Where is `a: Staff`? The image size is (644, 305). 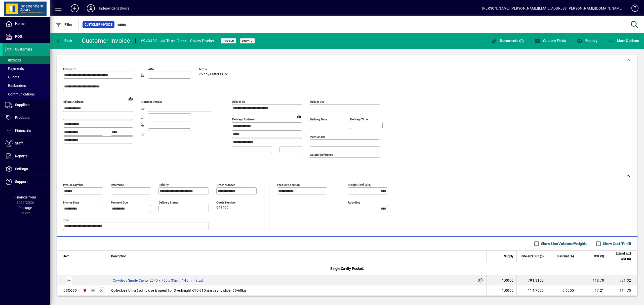
a: Staff is located at coordinates (26, 143).